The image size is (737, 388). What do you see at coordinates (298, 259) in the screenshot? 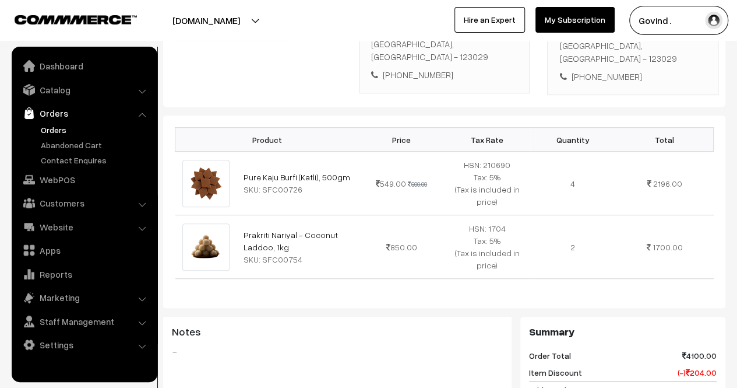
I see `div: SKU: SFC00754` at bounding box center [298, 259].